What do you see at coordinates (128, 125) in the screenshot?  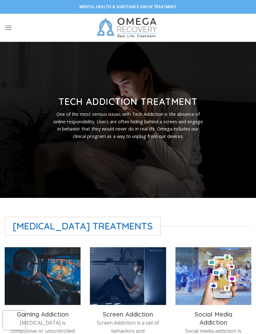 I see `p: One of the most serious issues with Tech Addiction is the absence of online responsibility. Users...` at bounding box center [128, 125].